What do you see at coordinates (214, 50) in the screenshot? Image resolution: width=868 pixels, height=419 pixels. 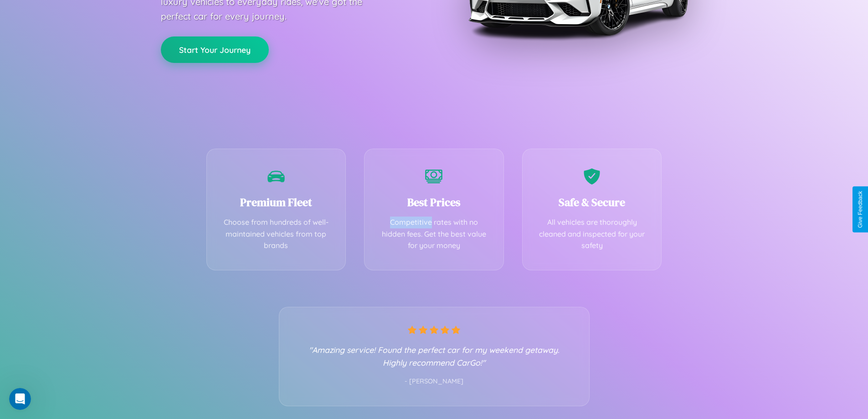 I see `button: Start Your Journey` at bounding box center [214, 50].